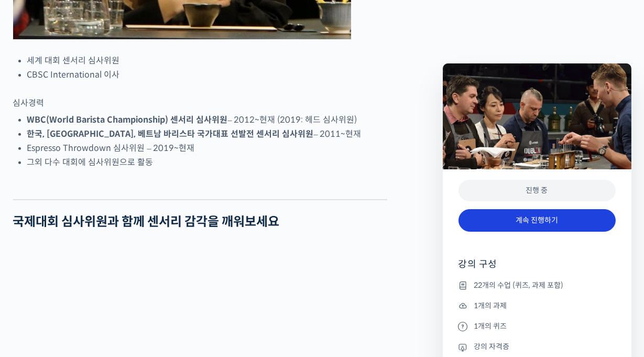 The image size is (644, 357). What do you see at coordinates (537, 347) in the screenshot?
I see `li: 강의 자격증` at bounding box center [537, 347].